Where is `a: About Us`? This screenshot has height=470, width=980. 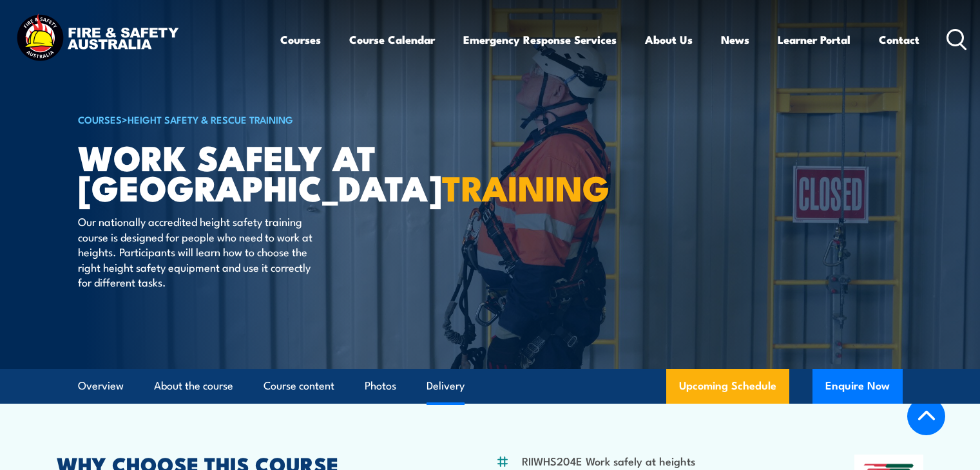
a: About Us is located at coordinates (668, 39).